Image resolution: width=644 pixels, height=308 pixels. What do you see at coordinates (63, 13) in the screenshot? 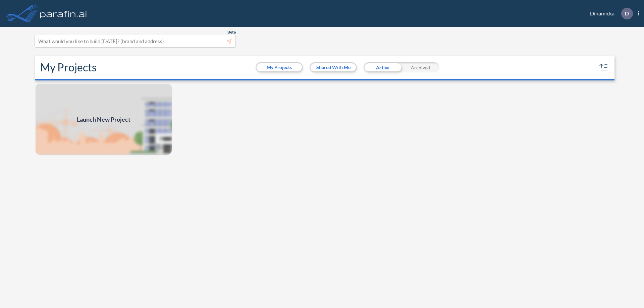
I see `img: logo` at bounding box center [63, 13].